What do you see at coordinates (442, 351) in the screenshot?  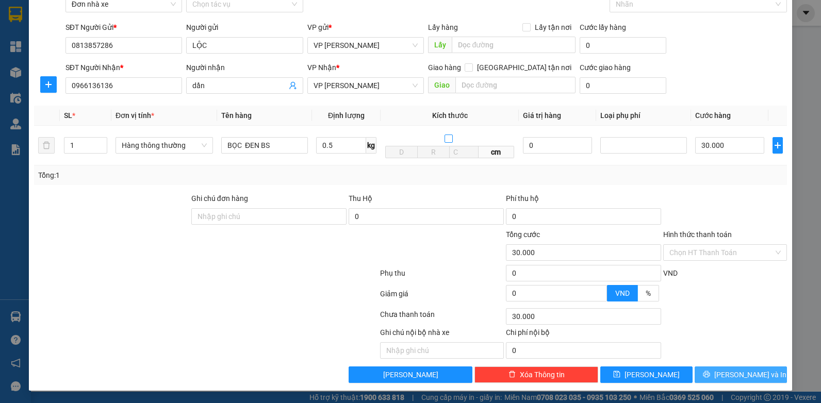 I see `input: Nhập ghi chú` at bounding box center [442, 351].